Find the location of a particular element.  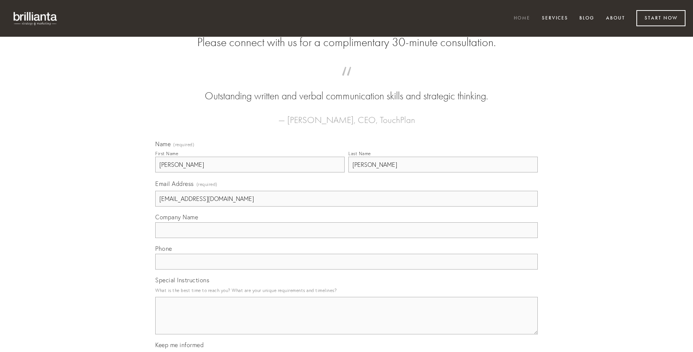

img: brillianta - research, strategy, marketing is located at coordinates (36, 18).